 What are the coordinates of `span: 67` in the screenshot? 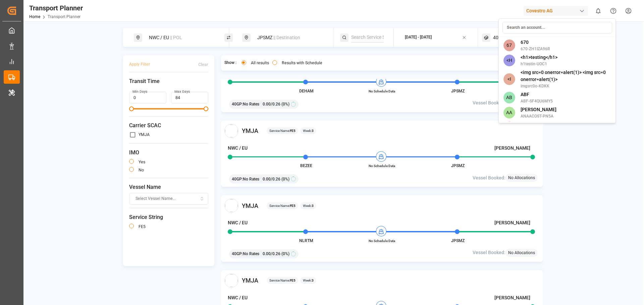 It's located at (509, 45).